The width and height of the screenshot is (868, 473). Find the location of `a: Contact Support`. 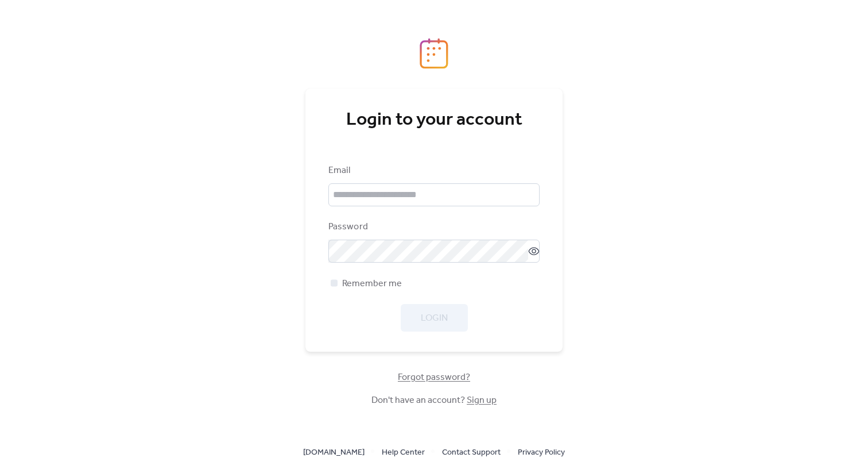

a: Contact Support is located at coordinates (471, 452).